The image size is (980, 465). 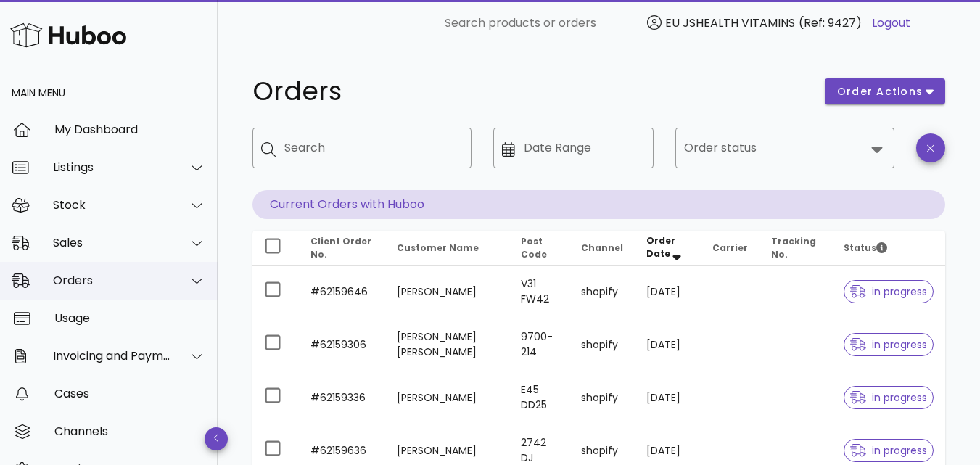 I want to click on td: #62159336, so click(x=342, y=397).